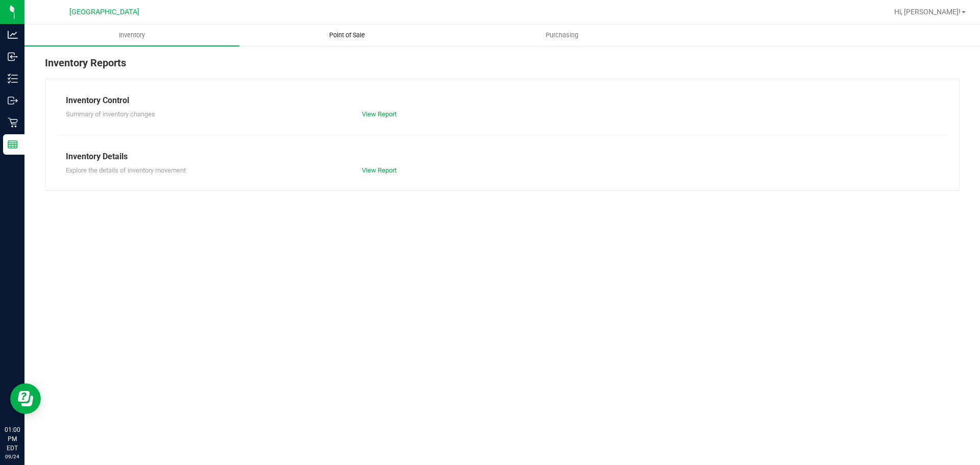 The height and width of the screenshot is (465, 980). Describe the element at coordinates (13, 57) in the screenshot. I see `inline-svg: Inbound` at that location.